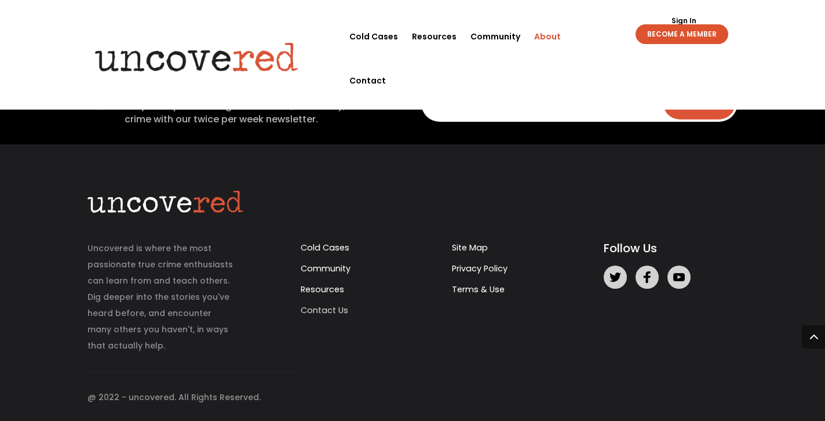 The width and height of the screenshot is (825, 421). I want to click on a: Sign In, so click(684, 21).